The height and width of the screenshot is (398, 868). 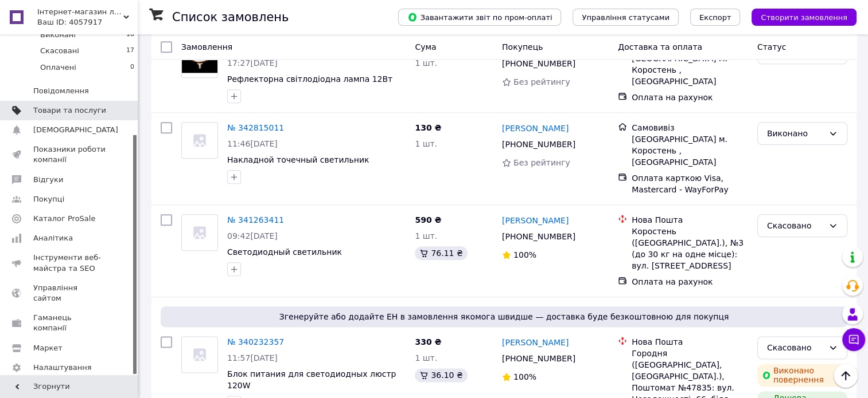 What do you see at coordinates (63, 367) in the screenshot?
I see `span: Налаштування` at bounding box center [63, 367].